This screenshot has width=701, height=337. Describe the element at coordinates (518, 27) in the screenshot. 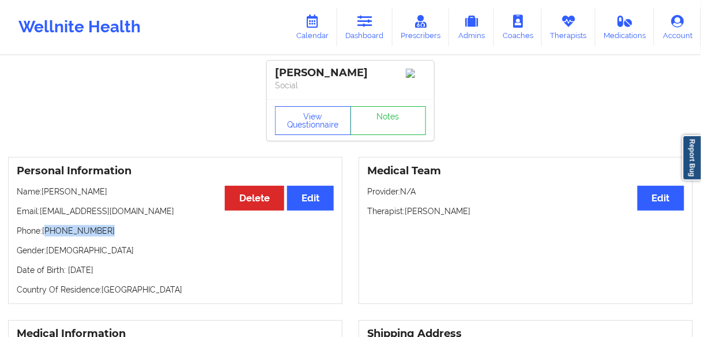

I see `a: Coaches` at that location.